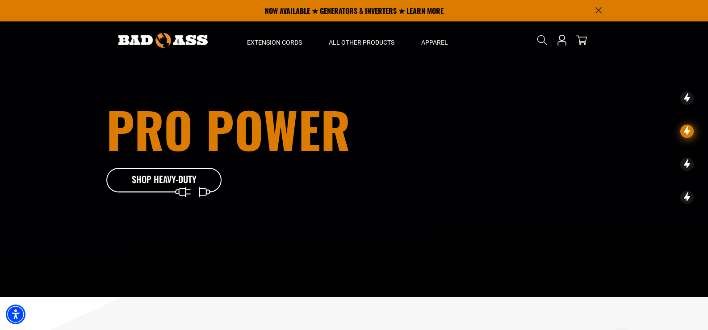  I want to click on a: Shop Heavy-Duty, so click(164, 180).